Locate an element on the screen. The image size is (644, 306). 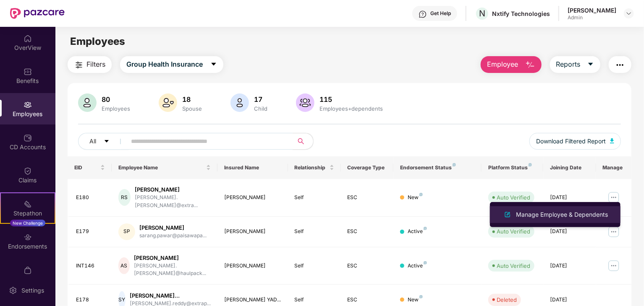
span: Employees is located at coordinates (97, 41).